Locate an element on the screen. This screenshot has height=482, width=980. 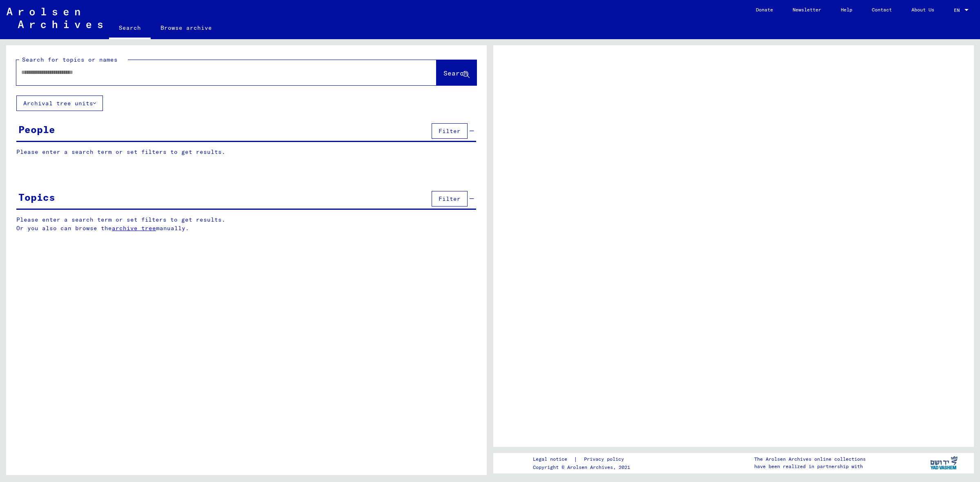
div: People is located at coordinates (37, 129).